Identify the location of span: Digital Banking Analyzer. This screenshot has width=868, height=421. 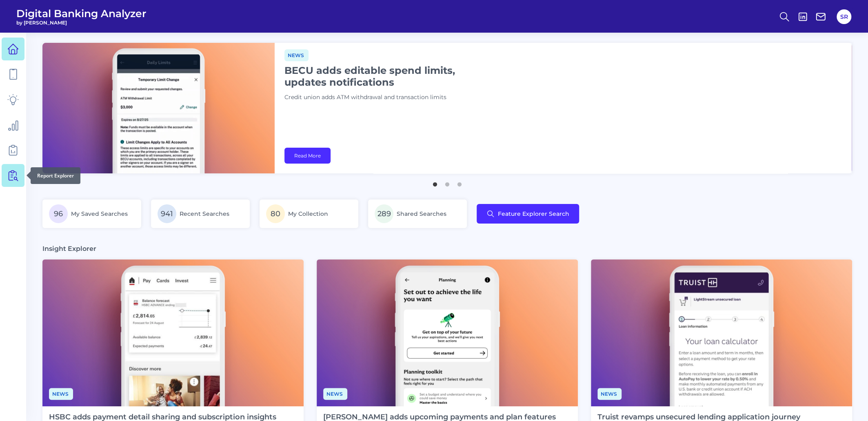
(81, 14).